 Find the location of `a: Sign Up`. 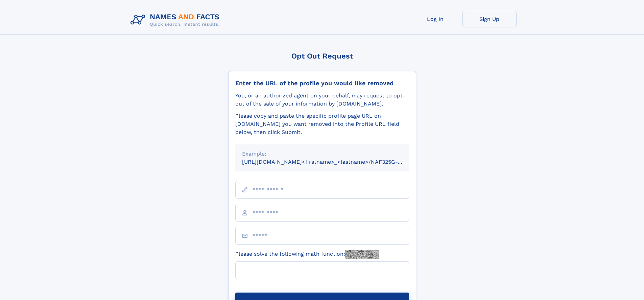

a: Sign Up is located at coordinates (490, 19).